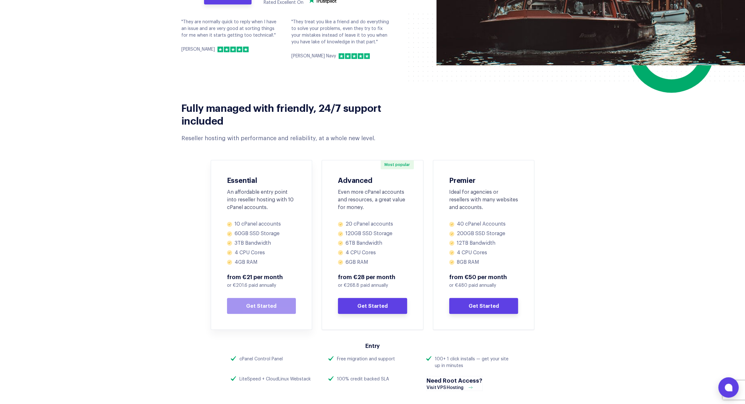 The width and height of the screenshot is (745, 404). What do you see at coordinates (291, 138) in the screenshot?
I see `div: Reseller hosting with performance and reliability, at a whole new level.` at bounding box center [291, 138].